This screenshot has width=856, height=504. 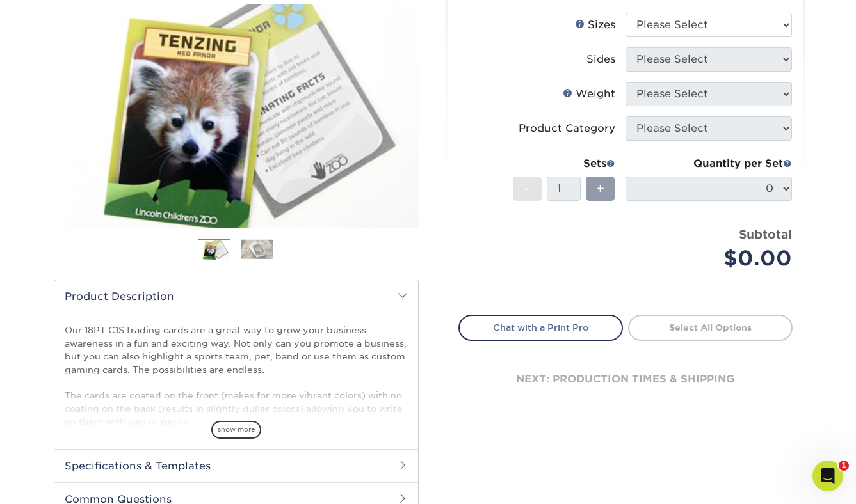 I want to click on a: Select All Options, so click(x=710, y=328).